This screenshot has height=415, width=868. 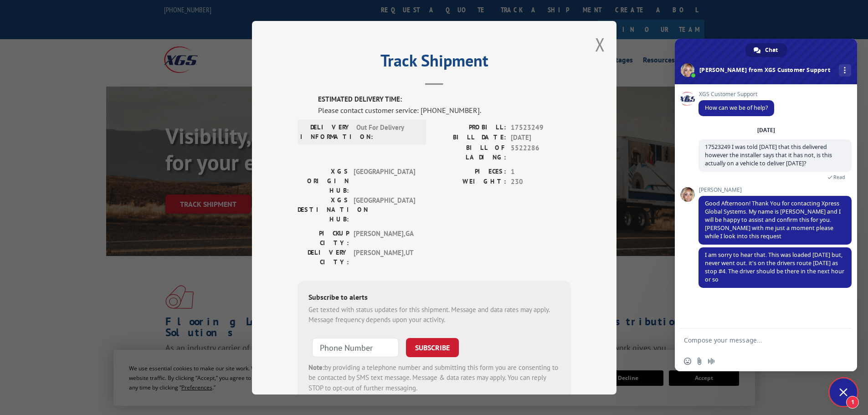 I want to click on button: Close modal, so click(x=600, y=44).